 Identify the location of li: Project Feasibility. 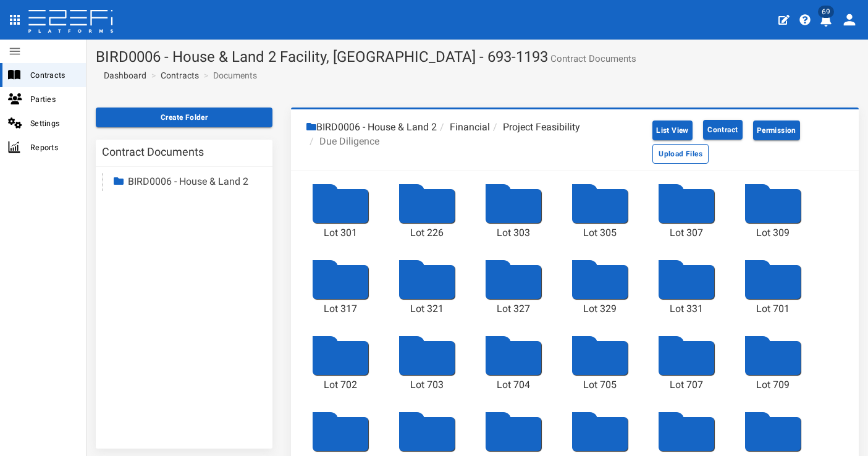
(535, 127).